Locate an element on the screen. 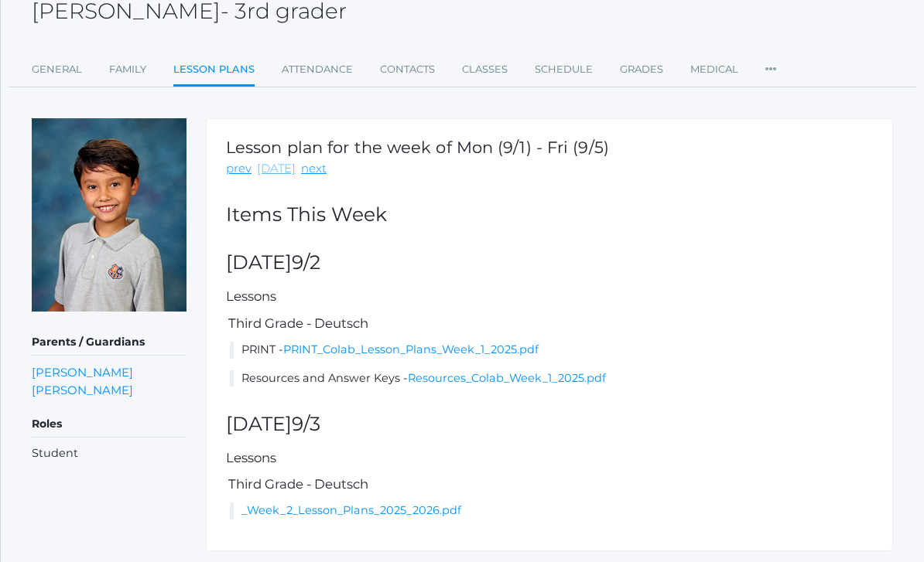 The height and width of the screenshot is (562, 924). h1: Lesson plan for the week of Mon (9/1) - Fri (9/5) is located at coordinates (417, 147).